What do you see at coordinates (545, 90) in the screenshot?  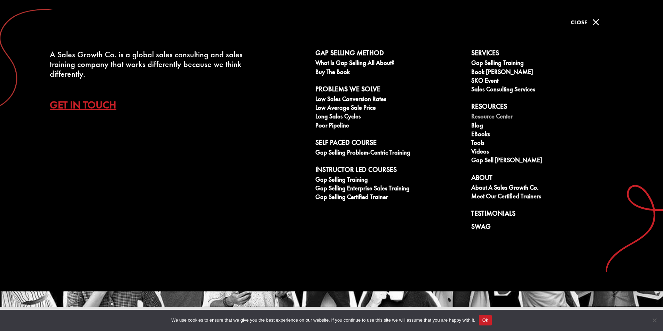 I see `a: Sales Consulting Services` at bounding box center [545, 90].